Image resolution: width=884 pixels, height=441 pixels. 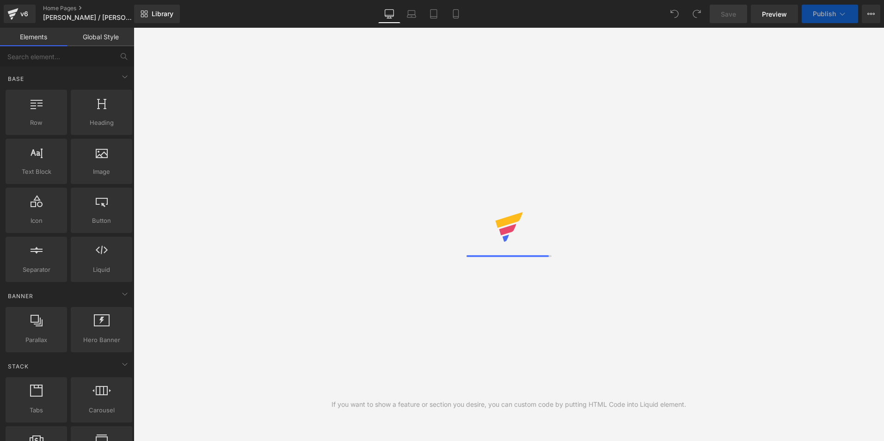 I want to click on span: Base, so click(x=16, y=79).